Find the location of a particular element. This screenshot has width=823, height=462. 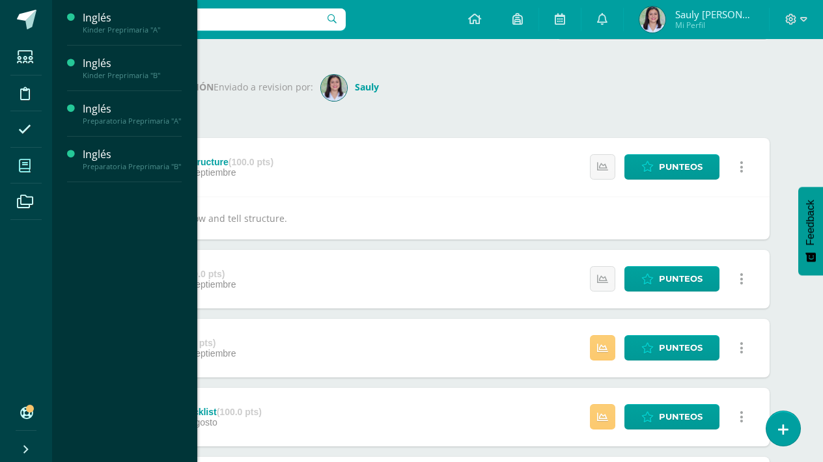

span: Enviado a revision por: is located at coordinates (263, 87).